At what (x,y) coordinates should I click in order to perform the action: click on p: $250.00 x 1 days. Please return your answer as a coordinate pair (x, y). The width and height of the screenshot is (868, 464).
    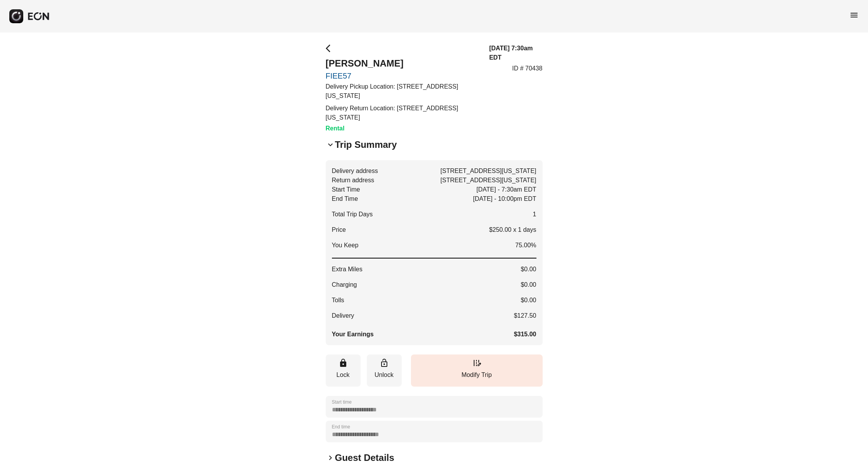
    Looking at the image, I should click on (513, 230).